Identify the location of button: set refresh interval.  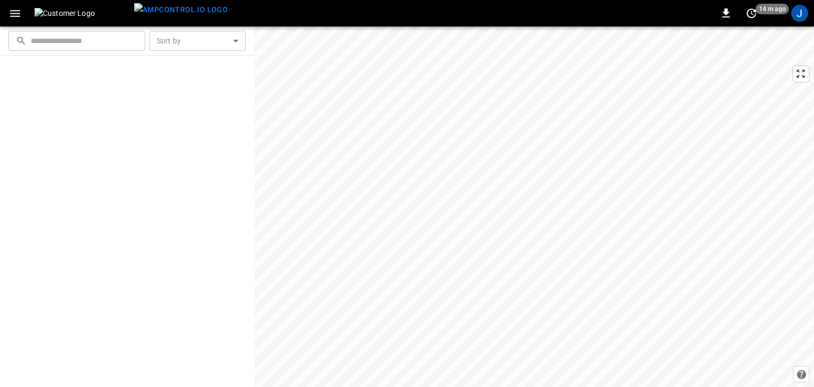
(752, 13).